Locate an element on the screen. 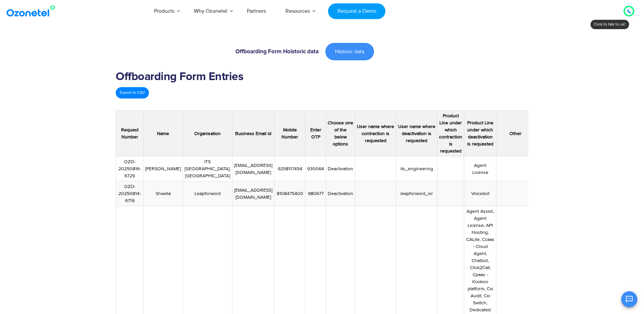 The height and width of the screenshot is (314, 644). th: User name where deactivation is requested is located at coordinates (417, 134).